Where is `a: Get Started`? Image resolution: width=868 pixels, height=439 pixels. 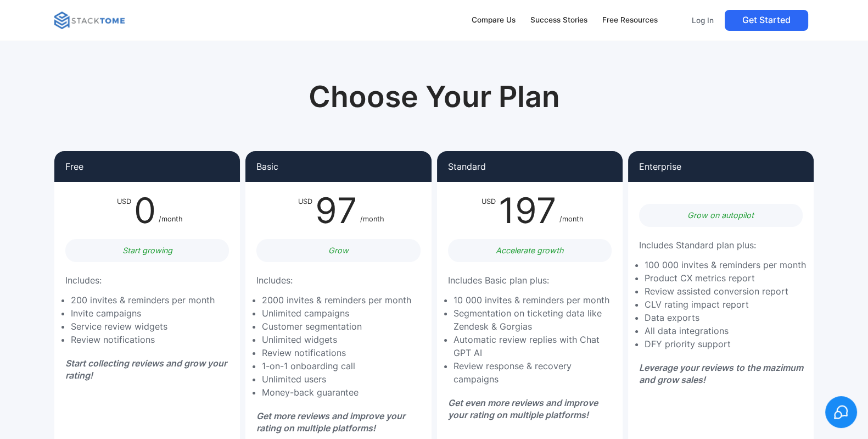
a: Get Started is located at coordinates (767, 21).